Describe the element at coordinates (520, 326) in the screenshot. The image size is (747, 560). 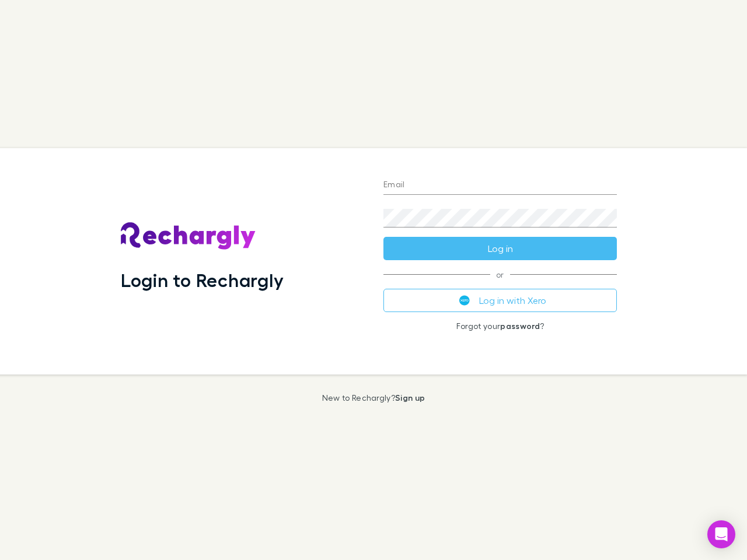
I see `a: password` at that location.